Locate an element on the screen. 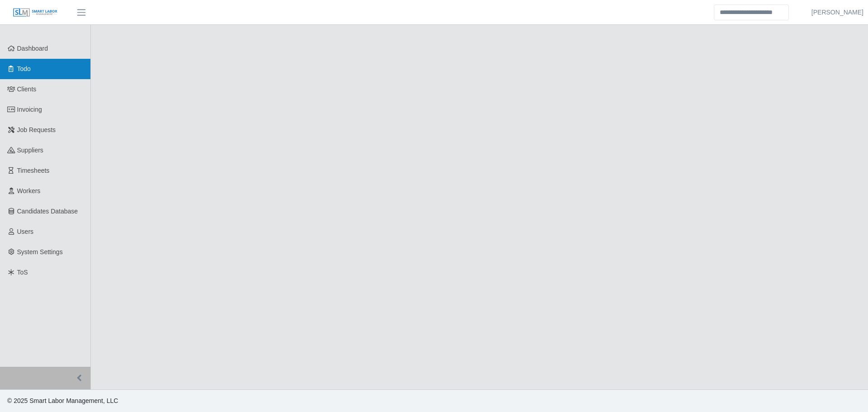 The width and height of the screenshot is (868, 412). span: Invoicing is located at coordinates (29, 110).